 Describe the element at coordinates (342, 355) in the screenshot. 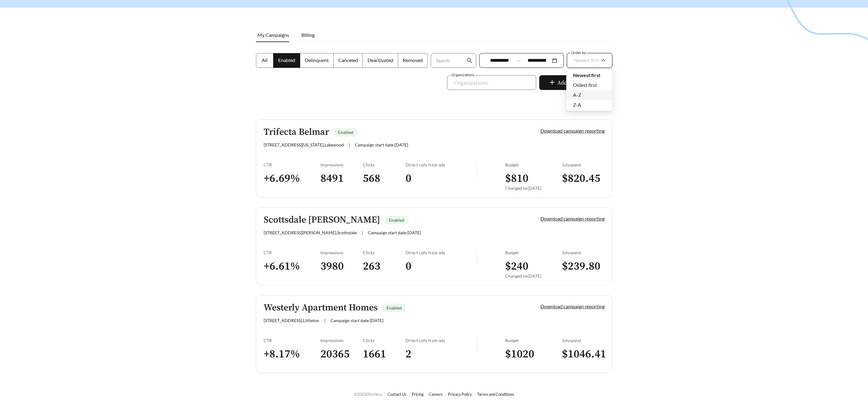

I see `h3: 20365` at that location.